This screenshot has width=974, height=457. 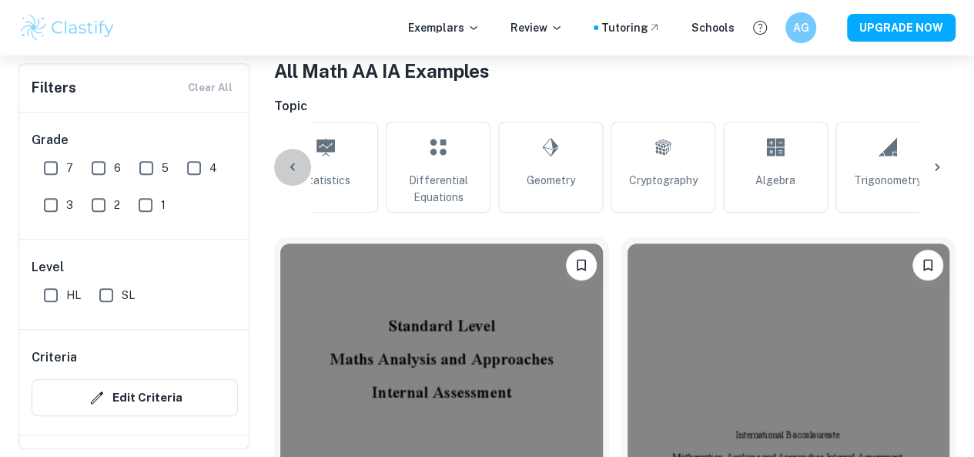 I want to click on span: 1, so click(x=163, y=205).